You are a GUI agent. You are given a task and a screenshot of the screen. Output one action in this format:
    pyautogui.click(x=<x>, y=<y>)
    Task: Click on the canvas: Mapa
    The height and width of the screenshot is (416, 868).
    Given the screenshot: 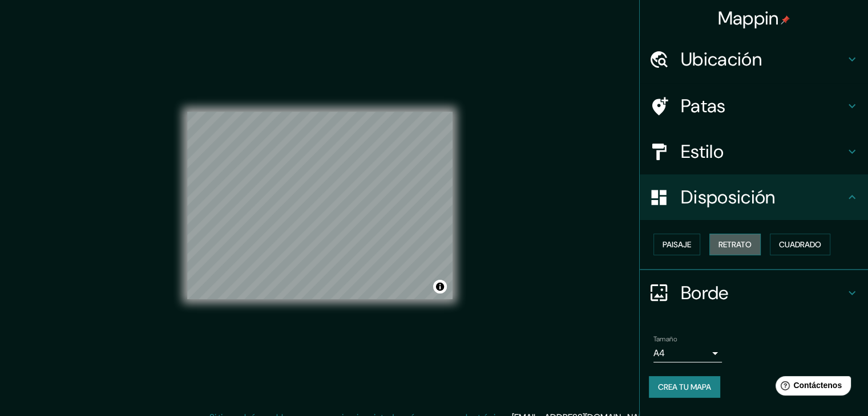 What is the action you would take?
    pyautogui.click(x=319, y=206)
    